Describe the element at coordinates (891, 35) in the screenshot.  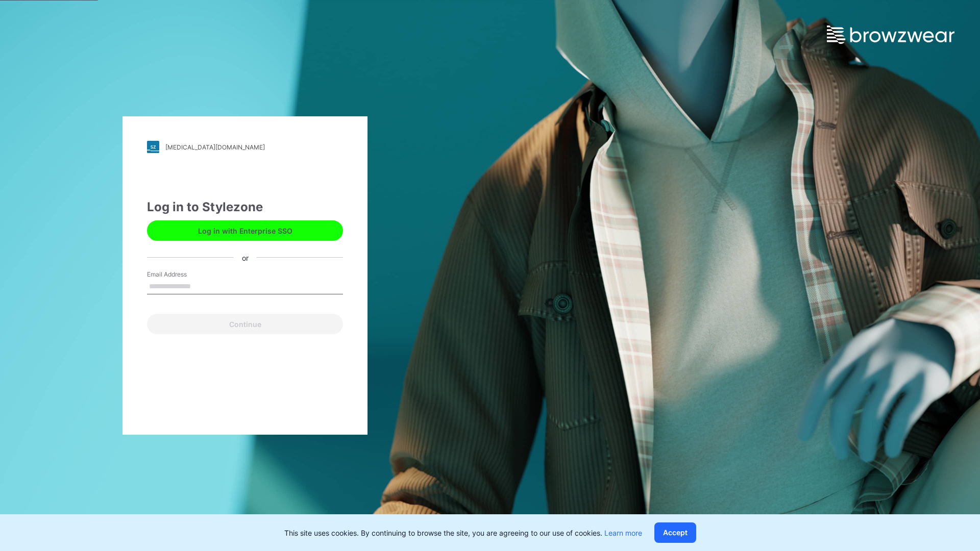
I see `img: browzwear-logo.e42bd6dac1945053ebaf764b6aa21510.svg` at that location.